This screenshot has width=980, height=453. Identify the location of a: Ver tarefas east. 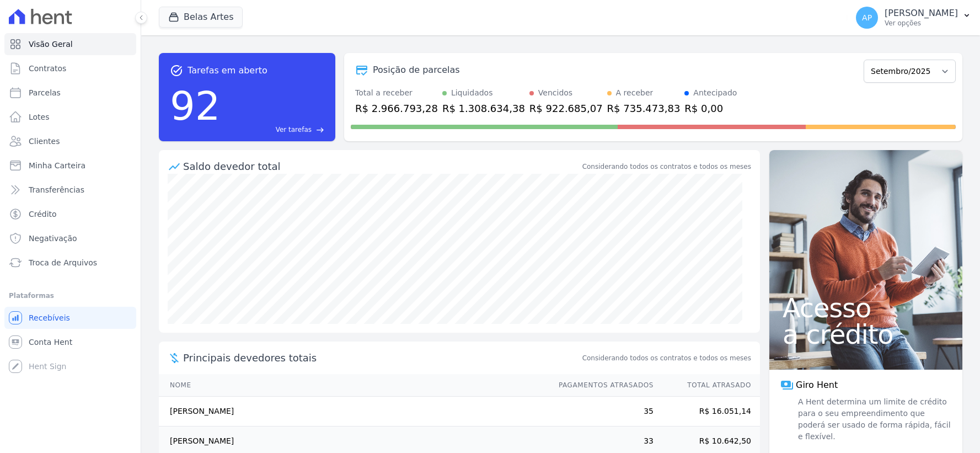
(275, 130).